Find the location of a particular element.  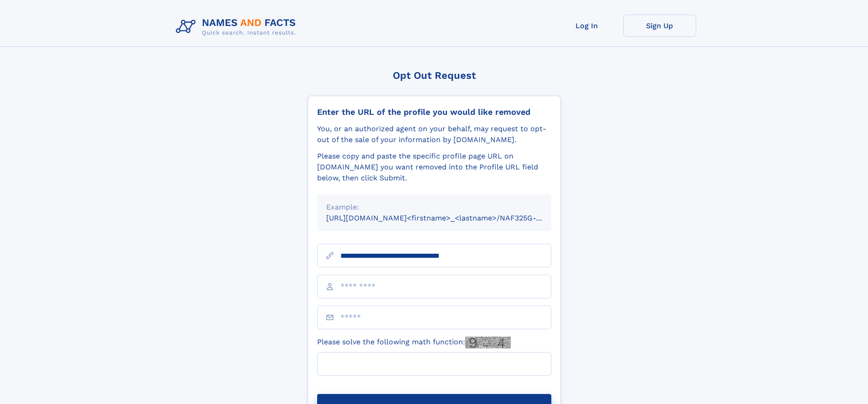

div: Opt Out Request is located at coordinates (434, 75).